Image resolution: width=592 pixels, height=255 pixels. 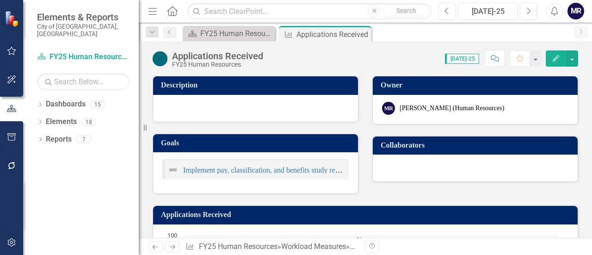 I want to click on span: Elements & Reports, so click(x=83, y=17).